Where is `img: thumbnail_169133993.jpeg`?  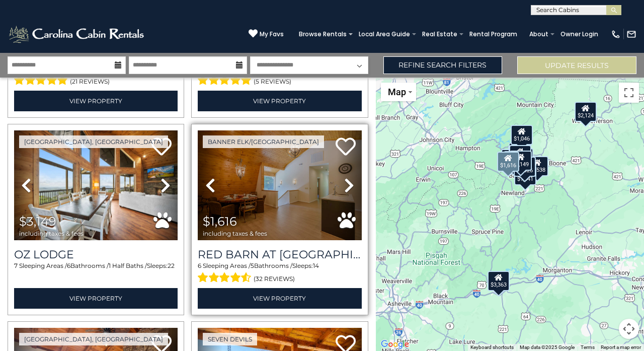 img: thumbnail_169133993.jpeg is located at coordinates (96, 185).